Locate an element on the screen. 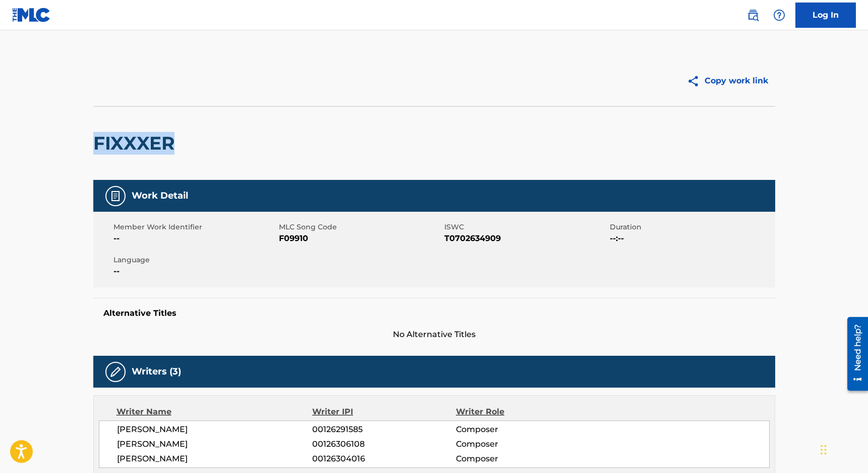  div: Chat Widget is located at coordinates (843, 448).